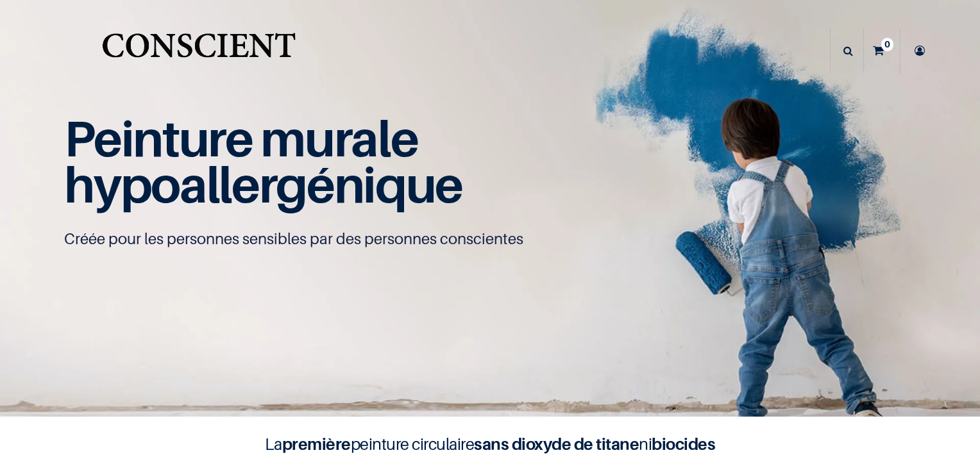 The height and width of the screenshot is (473, 980). I want to click on span: Peinture murale, so click(241, 138).